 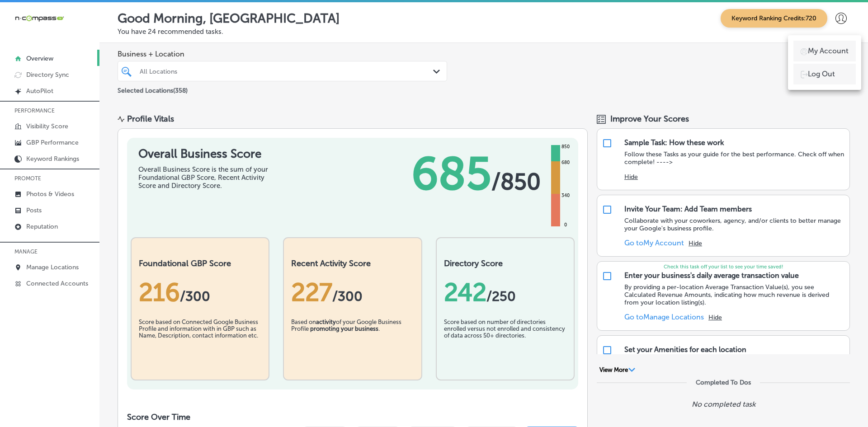 I want to click on img: 660ab0bf-5cc7-4cb8-ba1c-48b5ae0f18e60NCTV_CLogo_TV_Black_-500x88.png, so click(x=39, y=18).